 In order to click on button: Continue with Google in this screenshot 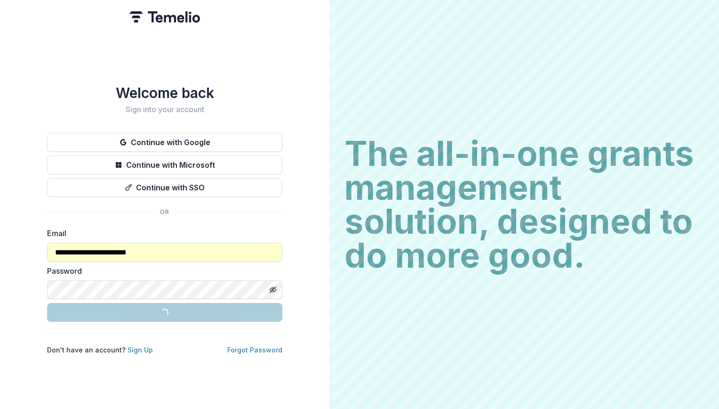, I will do `click(165, 142)`.